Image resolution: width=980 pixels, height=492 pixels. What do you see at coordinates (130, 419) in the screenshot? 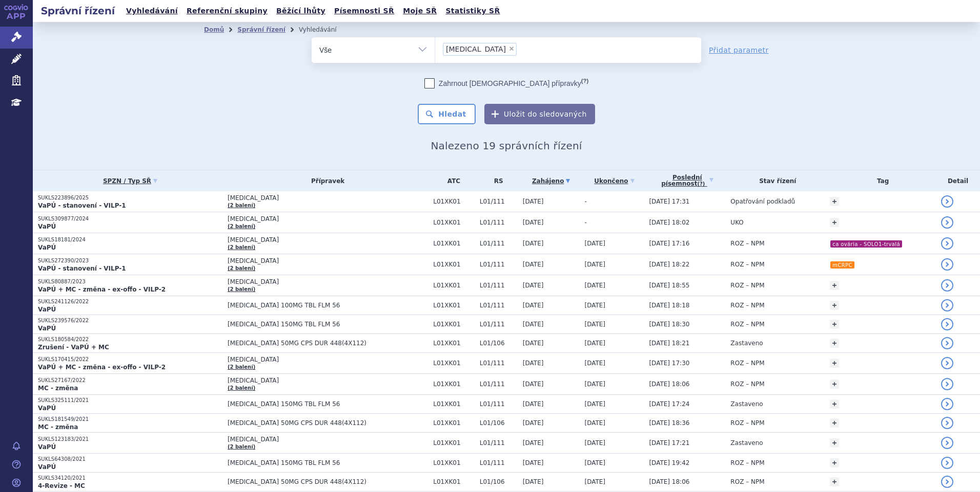
I see `p: SUKLS181549/2021` at bounding box center [130, 419].